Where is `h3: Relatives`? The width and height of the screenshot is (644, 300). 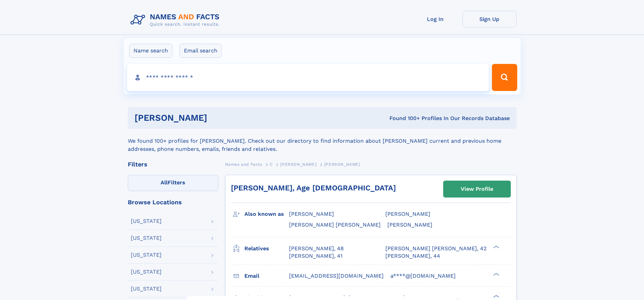
h3: Relatives is located at coordinates (267, 248).